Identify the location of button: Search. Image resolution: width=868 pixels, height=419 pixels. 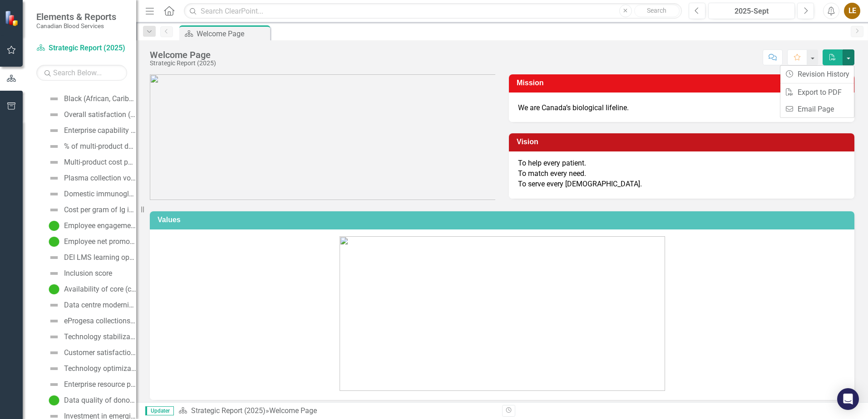
(657, 11).